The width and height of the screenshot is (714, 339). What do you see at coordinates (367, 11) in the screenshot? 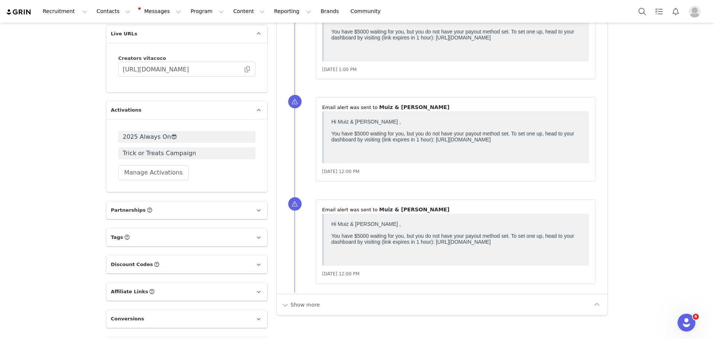
I see `a: Community` at bounding box center [367, 11].